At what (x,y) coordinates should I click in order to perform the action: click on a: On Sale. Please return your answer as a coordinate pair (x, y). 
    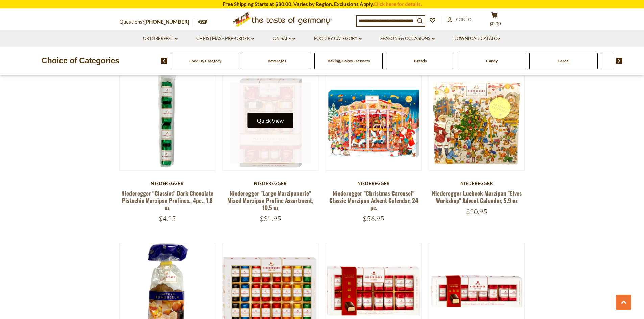
    Looking at the image, I should click on (284, 39).